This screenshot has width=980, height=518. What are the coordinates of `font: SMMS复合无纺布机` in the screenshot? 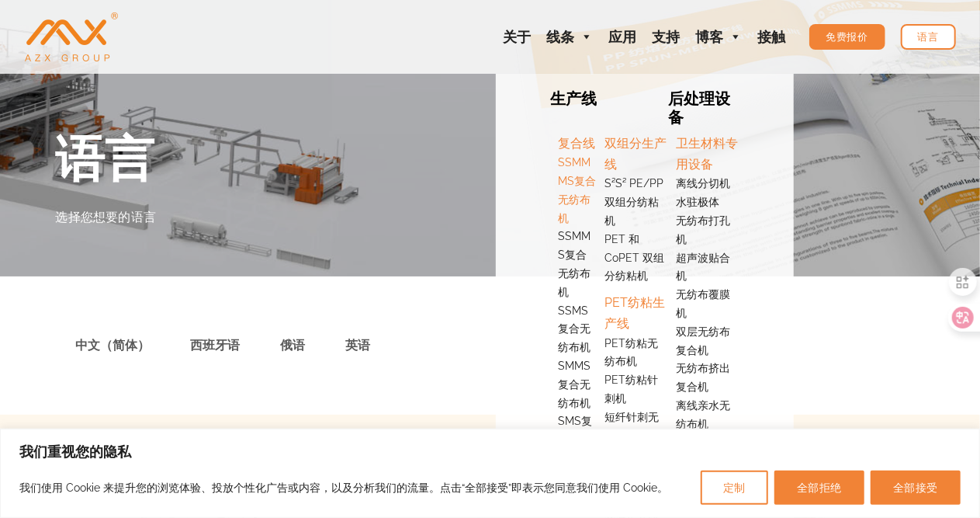 It's located at (574, 384).